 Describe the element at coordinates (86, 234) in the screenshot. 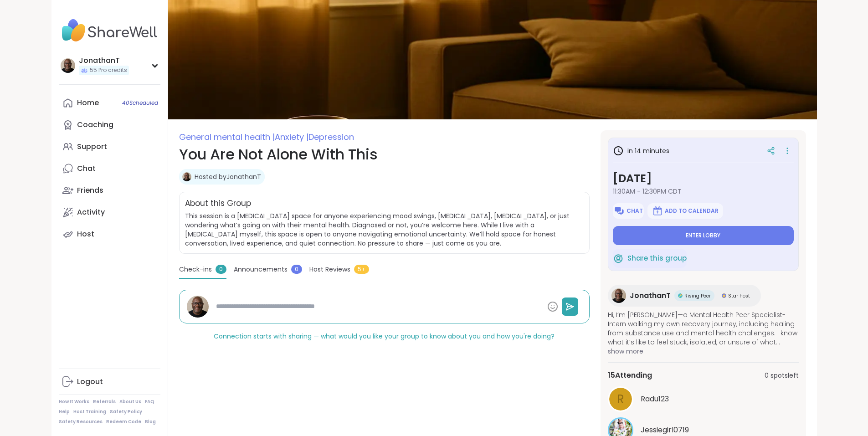

I see `div: Host` at that location.